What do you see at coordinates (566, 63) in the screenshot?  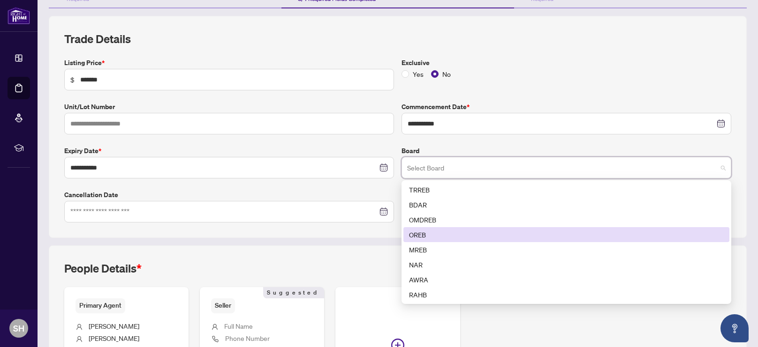 I see `label: Exclusive` at bounding box center [566, 63].